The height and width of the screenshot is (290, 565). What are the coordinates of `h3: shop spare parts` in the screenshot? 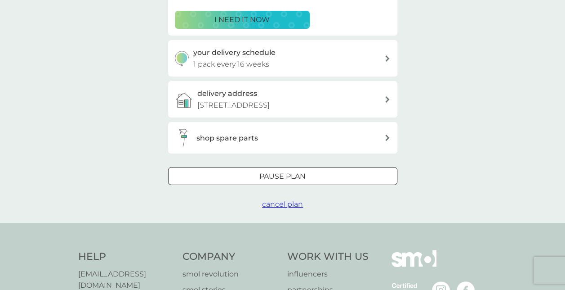 It's located at (227, 138).